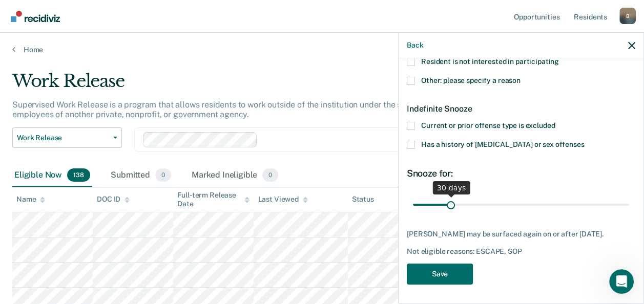  What do you see at coordinates (471, 80) in the screenshot?
I see `span: Other: please specify a reason` at bounding box center [471, 80].